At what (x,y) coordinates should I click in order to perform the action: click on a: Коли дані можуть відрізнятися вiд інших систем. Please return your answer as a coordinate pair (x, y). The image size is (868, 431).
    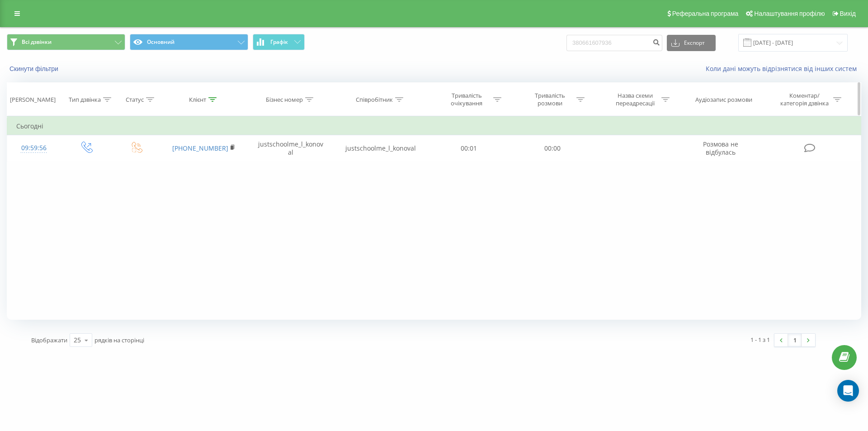
    Looking at the image, I should click on (783, 68).